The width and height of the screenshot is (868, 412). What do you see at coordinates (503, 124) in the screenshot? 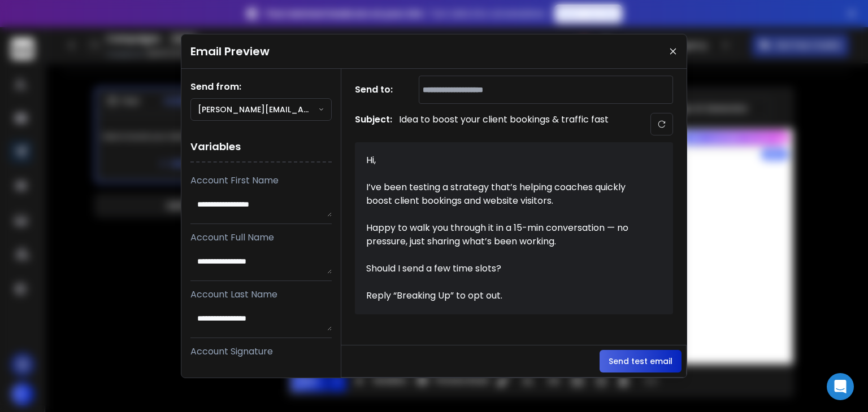
I see `p: Idea to boost your client bookings & traffic fast` at bounding box center [503, 124].